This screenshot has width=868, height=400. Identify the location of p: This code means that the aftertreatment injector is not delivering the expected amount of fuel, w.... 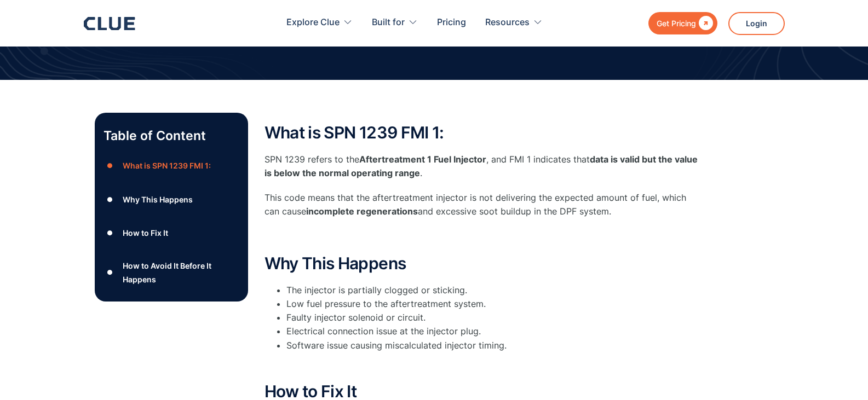
(484, 205).